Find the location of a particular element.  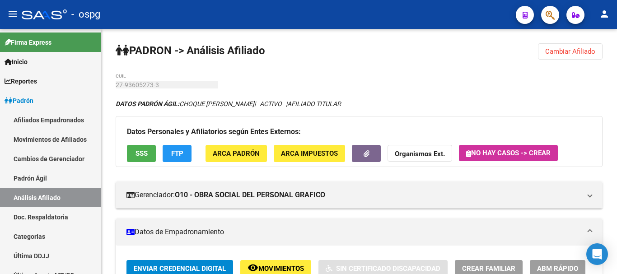

span: Sin Certificado Discapacidad is located at coordinates (388, 269).